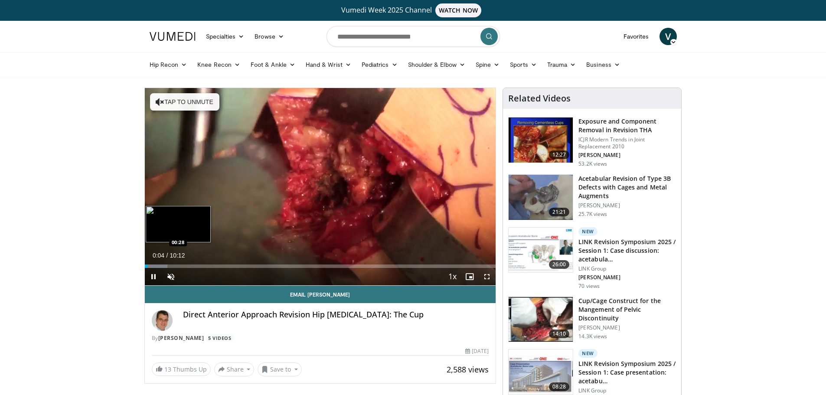 The image size is (826, 395). Describe the element at coordinates (458, 10) in the screenshot. I see `span: WATCH NOW` at that location.